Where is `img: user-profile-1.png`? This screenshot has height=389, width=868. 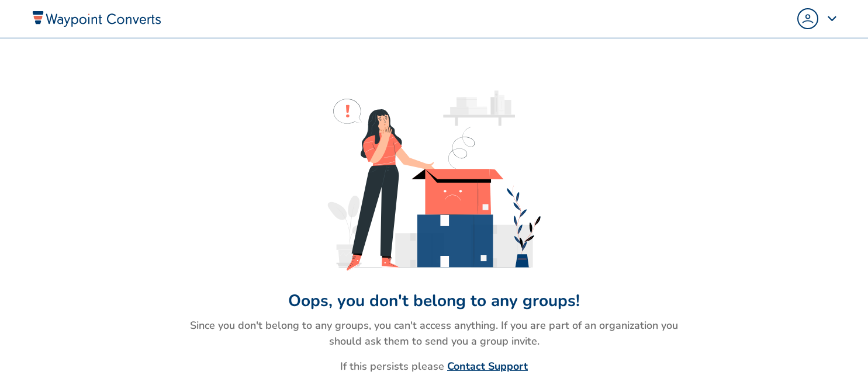
img: user-profile-1.png is located at coordinates (808, 19).